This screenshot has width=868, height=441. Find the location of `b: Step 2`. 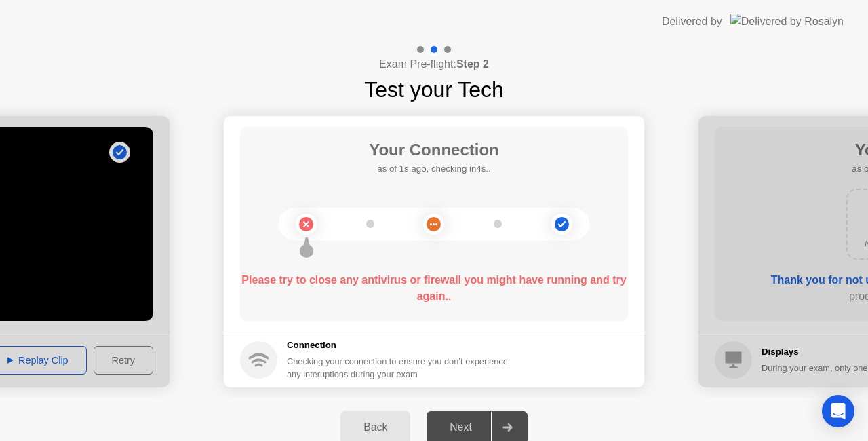

b: Step 2 is located at coordinates (472, 64).